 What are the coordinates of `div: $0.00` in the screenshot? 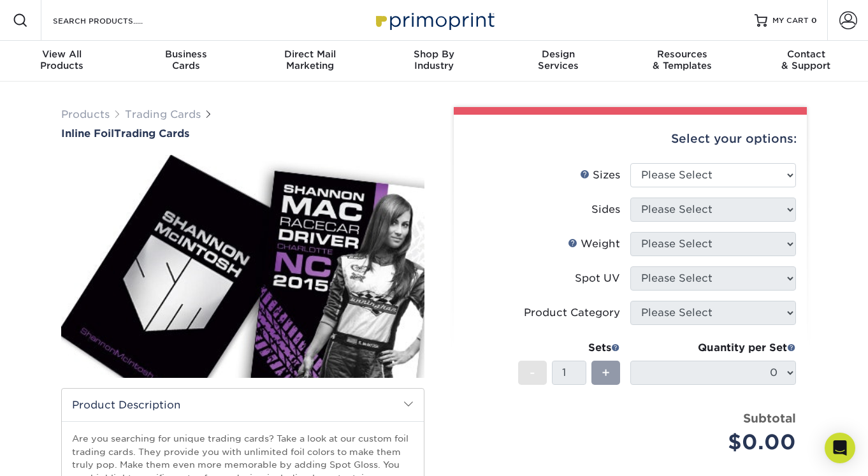 It's located at (717, 442).